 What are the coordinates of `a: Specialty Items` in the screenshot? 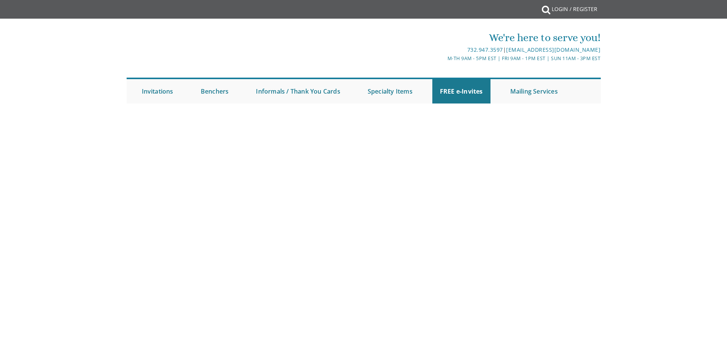 It's located at (390, 91).